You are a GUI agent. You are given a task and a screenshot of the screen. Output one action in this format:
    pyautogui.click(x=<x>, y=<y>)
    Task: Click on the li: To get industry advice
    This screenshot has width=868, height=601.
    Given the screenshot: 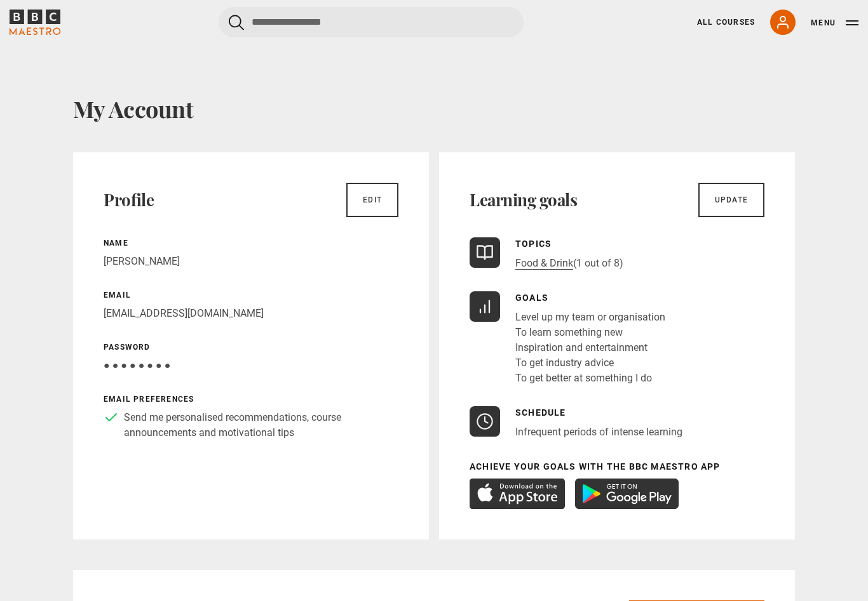 What is the action you would take?
    pyautogui.click(x=590, y=363)
    